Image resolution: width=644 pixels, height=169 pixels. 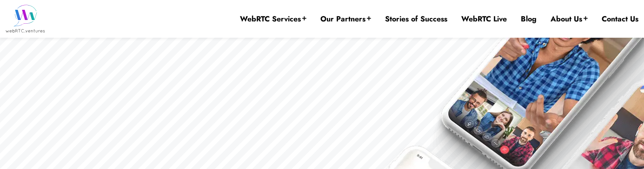 What do you see at coordinates (25, 19) in the screenshot?
I see `img: WebRTC.ventures` at bounding box center [25, 19].